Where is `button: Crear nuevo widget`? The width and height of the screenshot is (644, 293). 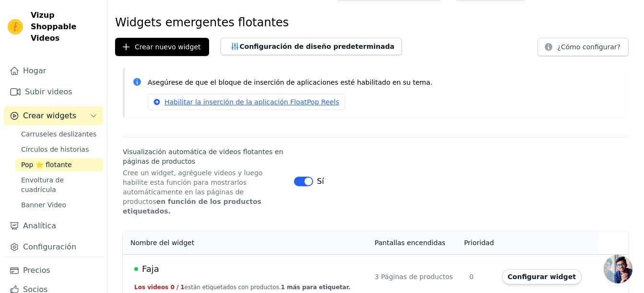 button: Crear nuevo widget is located at coordinates (162, 47).